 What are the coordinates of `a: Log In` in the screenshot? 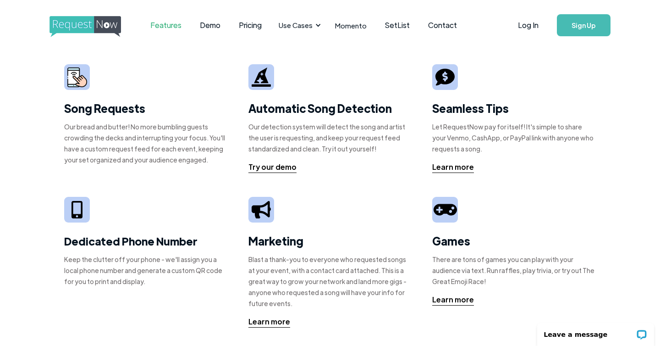 It's located at (528, 25).